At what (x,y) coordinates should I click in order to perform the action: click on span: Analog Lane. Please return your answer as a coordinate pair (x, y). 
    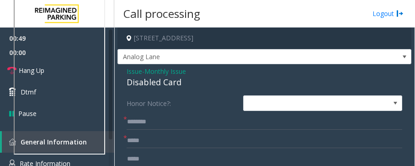
    Looking at the image, I should click on (235, 57).